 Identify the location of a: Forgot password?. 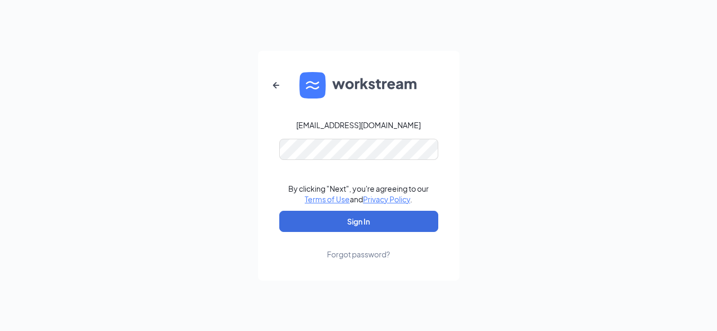
(358, 246).